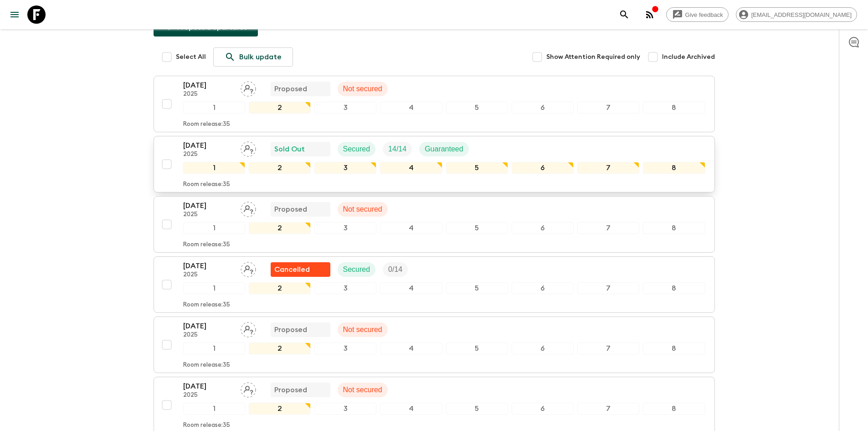 The image size is (868, 431). I want to click on a: Give feedback, so click(697, 14).